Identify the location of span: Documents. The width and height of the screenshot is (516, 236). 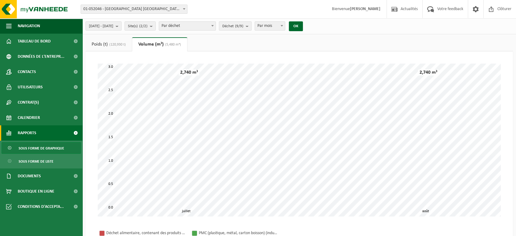
(29, 176).